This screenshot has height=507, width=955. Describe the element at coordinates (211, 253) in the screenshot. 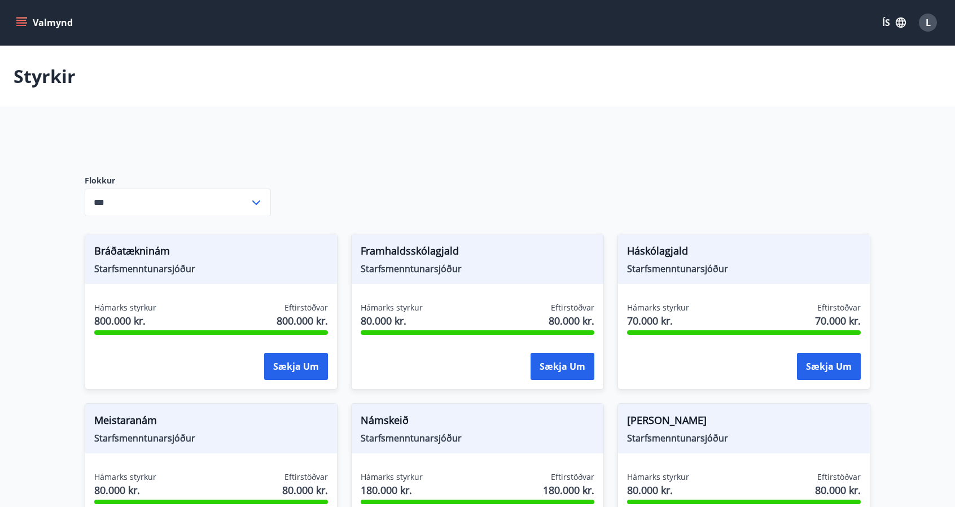

I see `span: Bráðatækninám` at that location.